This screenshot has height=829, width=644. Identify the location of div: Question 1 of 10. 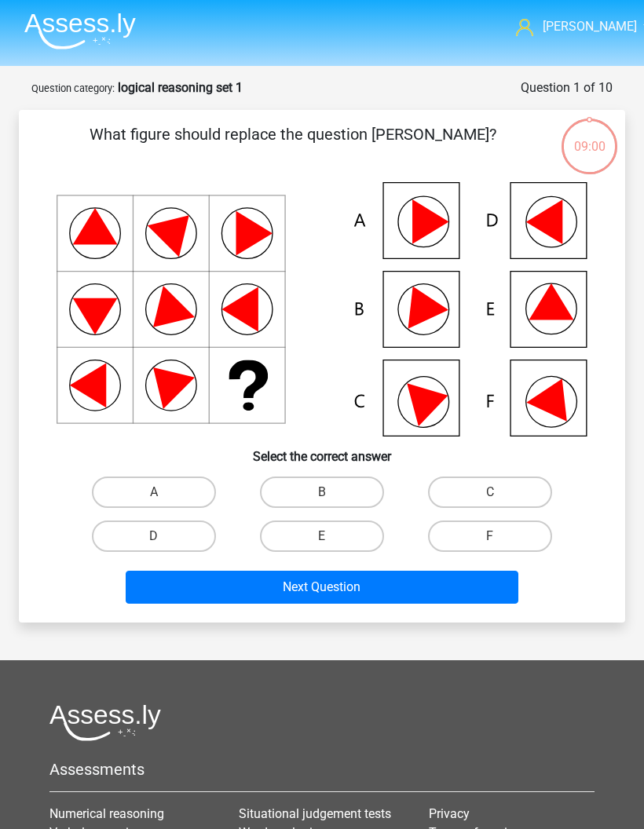
(566, 88).